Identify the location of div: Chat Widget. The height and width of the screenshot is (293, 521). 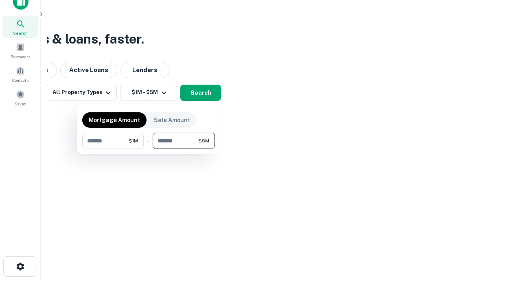
(500, 247).